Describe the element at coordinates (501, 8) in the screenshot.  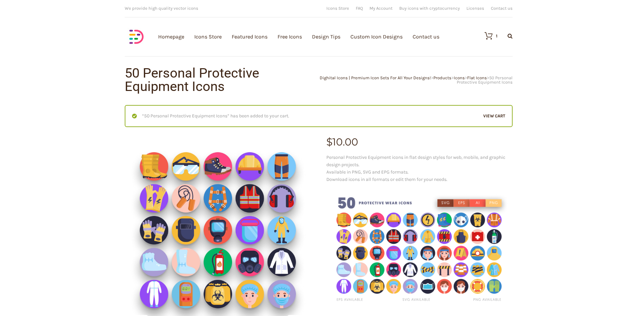
I see `a: Contact us` at that location.